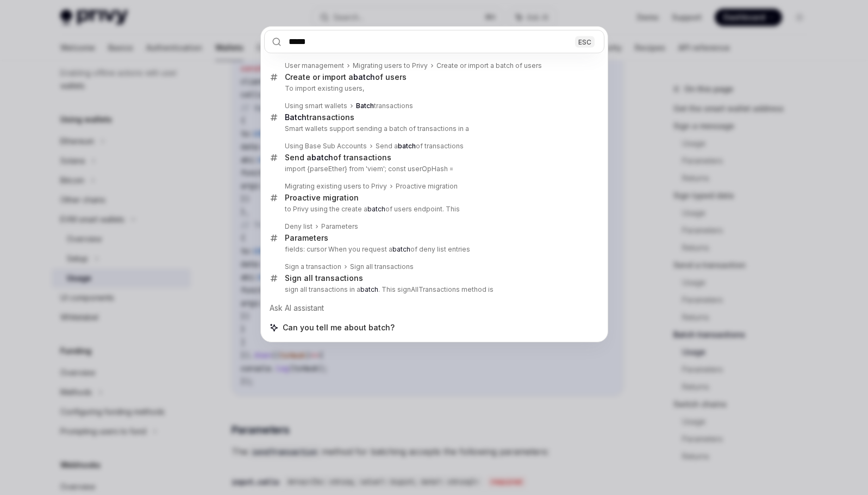  What do you see at coordinates (434, 308) in the screenshot?
I see `div: Ask AI assistant` at bounding box center [434, 308].